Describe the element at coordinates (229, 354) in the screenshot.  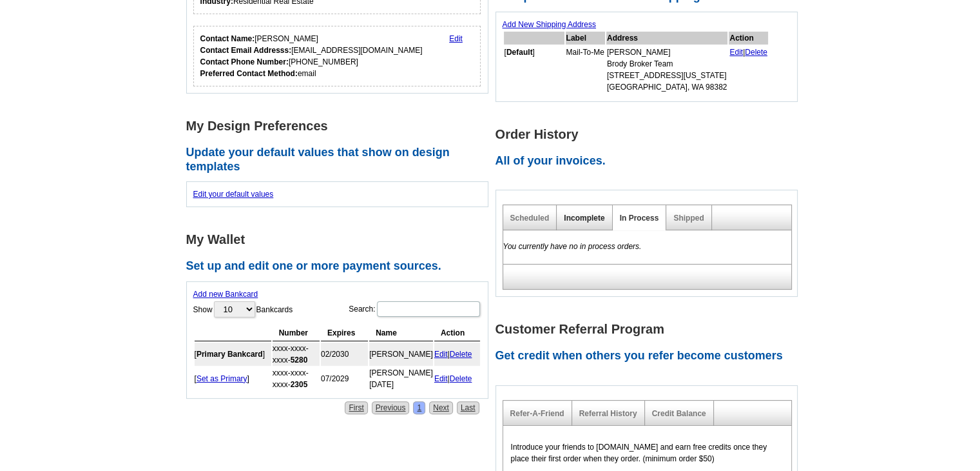
I see `b: Primary Bankcard` at that location.